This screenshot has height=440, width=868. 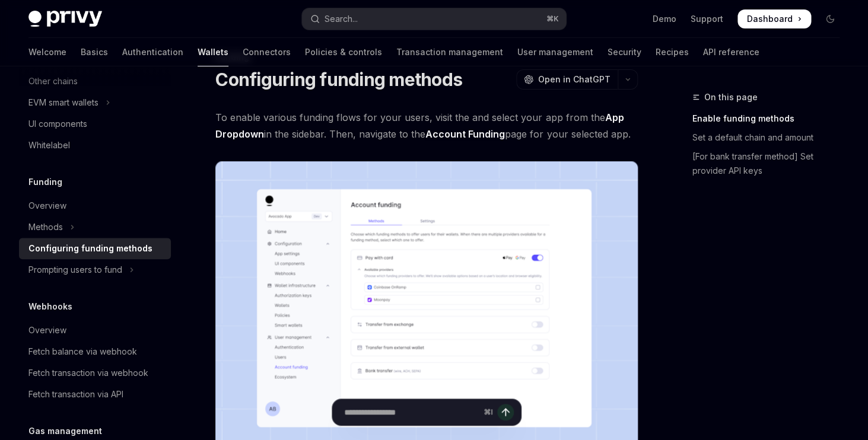 What do you see at coordinates (45, 182) in the screenshot?
I see `h5: Funding` at bounding box center [45, 182].